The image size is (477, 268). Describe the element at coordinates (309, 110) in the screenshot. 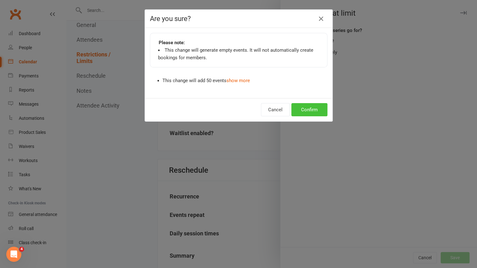

I see `button: Confirm` at that location.